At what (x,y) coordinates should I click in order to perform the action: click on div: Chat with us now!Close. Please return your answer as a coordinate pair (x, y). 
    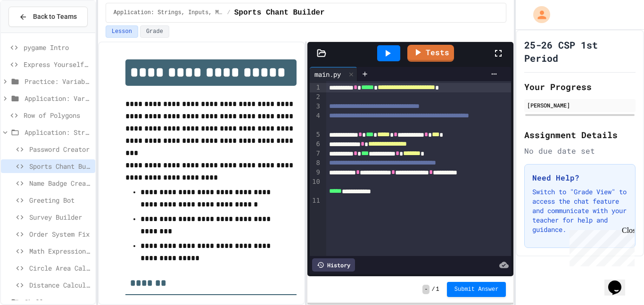
    Looking at the image, I should click on (34, 31).